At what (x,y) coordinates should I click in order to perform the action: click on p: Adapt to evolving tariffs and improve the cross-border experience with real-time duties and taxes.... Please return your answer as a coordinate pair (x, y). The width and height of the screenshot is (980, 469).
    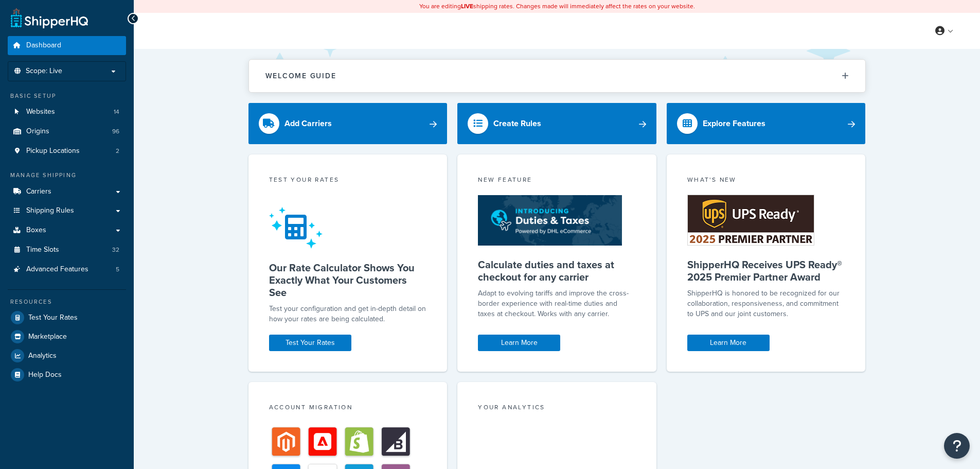
    Looking at the image, I should click on (557, 304).